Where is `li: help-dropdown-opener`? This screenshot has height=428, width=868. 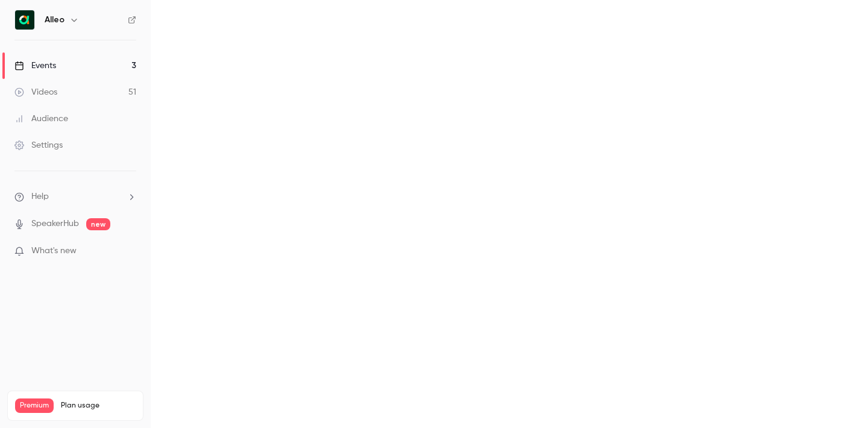 li: help-dropdown-opener is located at coordinates (75, 196).